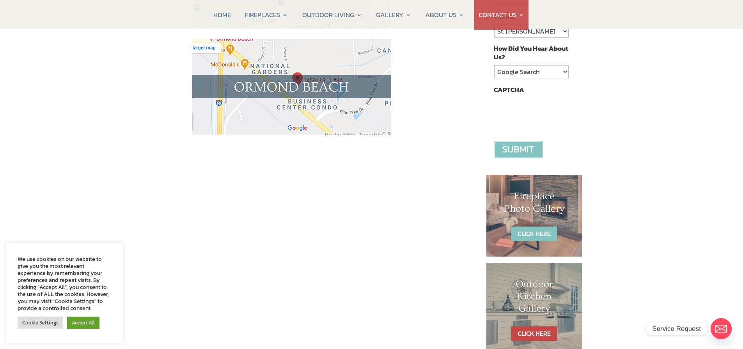 This screenshot has width=743, height=349. What do you see at coordinates (534, 204) in the screenshot?
I see `h1: Fireplace Photo Gallery` at bounding box center [534, 204].